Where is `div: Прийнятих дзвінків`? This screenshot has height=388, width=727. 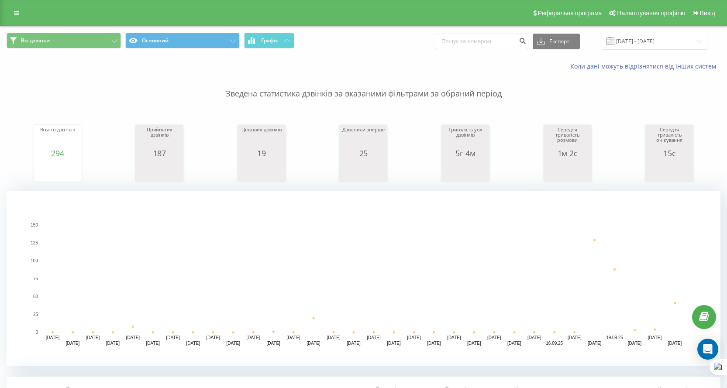
div: Прийнятих дзвінків is located at coordinates (159, 138).